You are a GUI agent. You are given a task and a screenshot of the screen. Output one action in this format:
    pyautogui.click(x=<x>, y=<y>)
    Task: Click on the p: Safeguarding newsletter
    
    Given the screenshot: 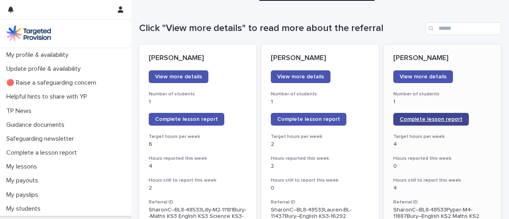 What is the action you would take?
    pyautogui.click(x=42, y=139)
    